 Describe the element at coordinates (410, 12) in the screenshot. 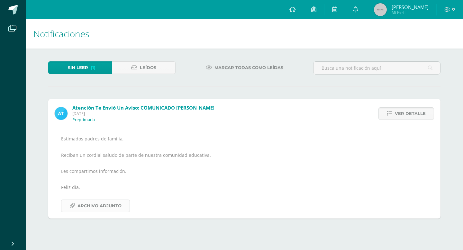

I see `span: Mi Perfil` at that location.